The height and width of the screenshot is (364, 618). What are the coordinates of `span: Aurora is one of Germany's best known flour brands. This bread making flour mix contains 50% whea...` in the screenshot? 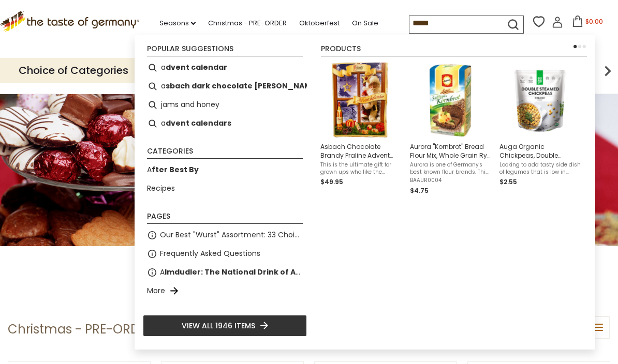 It's located at (451, 168).